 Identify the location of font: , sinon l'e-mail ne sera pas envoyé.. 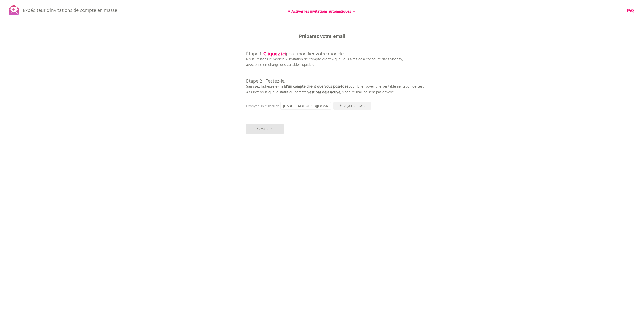
(367, 92).